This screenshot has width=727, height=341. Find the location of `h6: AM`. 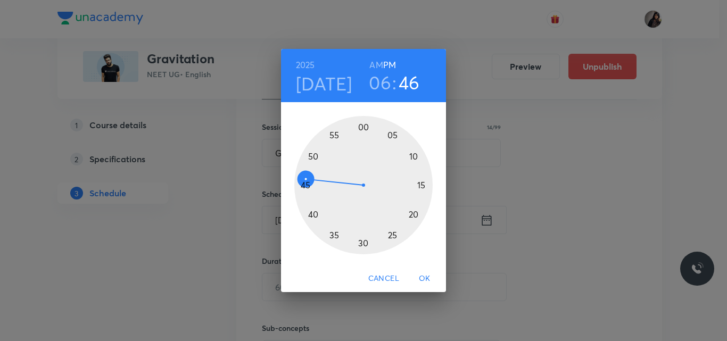

h6: AM is located at coordinates (376, 65).